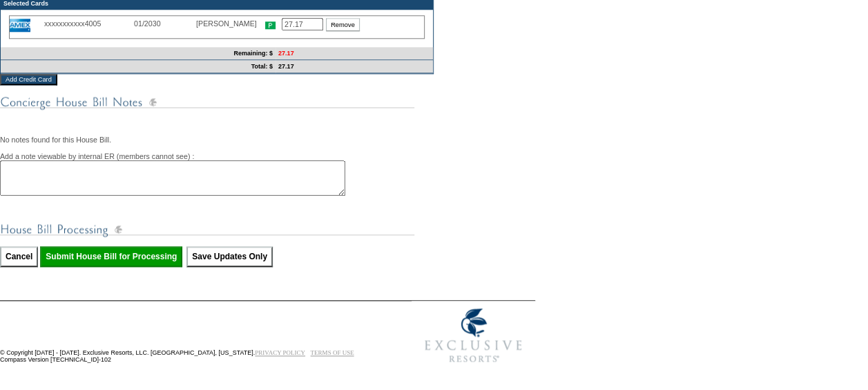 This screenshot has height=390, width=868. What do you see at coordinates (20, 25) in the screenshot?
I see `img: icon_cc_amex.gif` at bounding box center [20, 25].